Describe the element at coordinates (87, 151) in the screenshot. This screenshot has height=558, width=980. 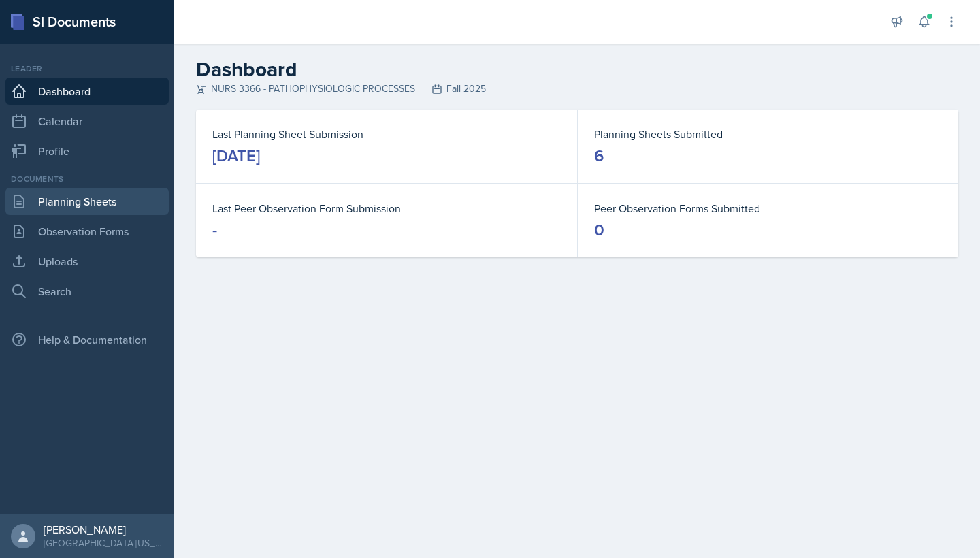
I see `a: Profile` at that location.